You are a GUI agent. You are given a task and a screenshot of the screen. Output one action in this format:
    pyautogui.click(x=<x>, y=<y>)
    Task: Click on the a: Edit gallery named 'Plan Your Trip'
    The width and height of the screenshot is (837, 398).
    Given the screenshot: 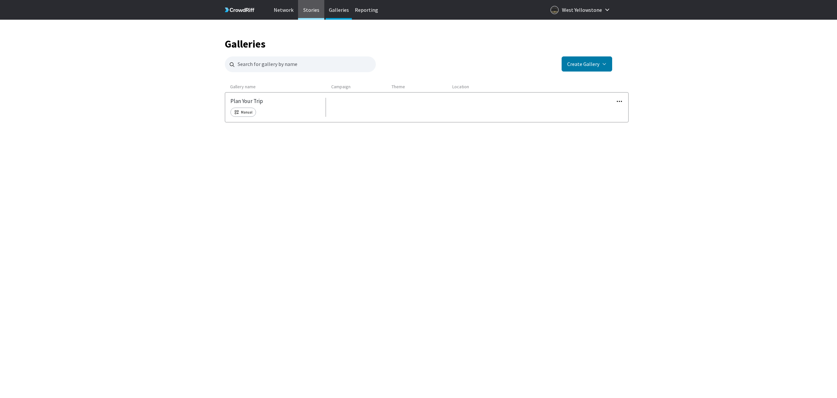 What is the action you would take?
    pyautogui.click(x=247, y=101)
    